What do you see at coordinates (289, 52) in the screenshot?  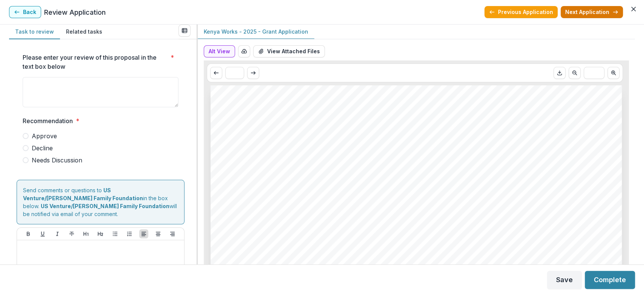 I see `button: View Attached Files` at bounding box center [289, 52].